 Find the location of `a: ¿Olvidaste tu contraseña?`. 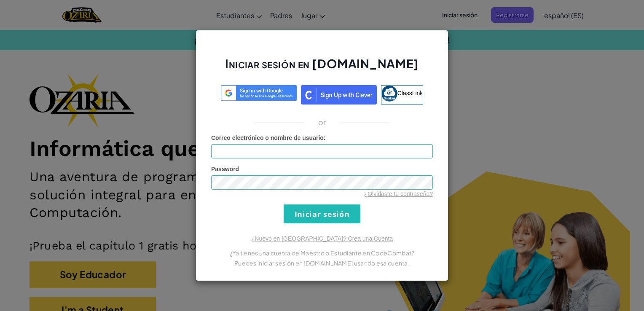

a: ¿Olvidaste tu contraseña? is located at coordinates (398, 194).